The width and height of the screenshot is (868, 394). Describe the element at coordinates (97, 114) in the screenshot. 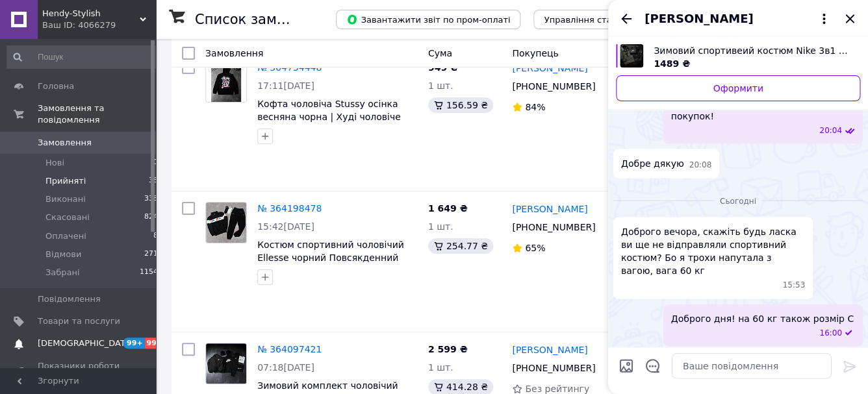

I see `span: Замовлення та повідомлення` at that location.